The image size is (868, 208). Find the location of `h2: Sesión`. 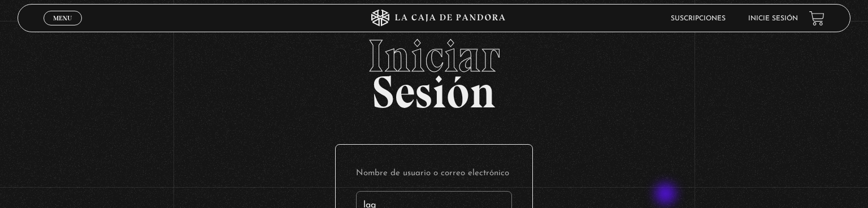

h2: Sesión is located at coordinates (434, 69).